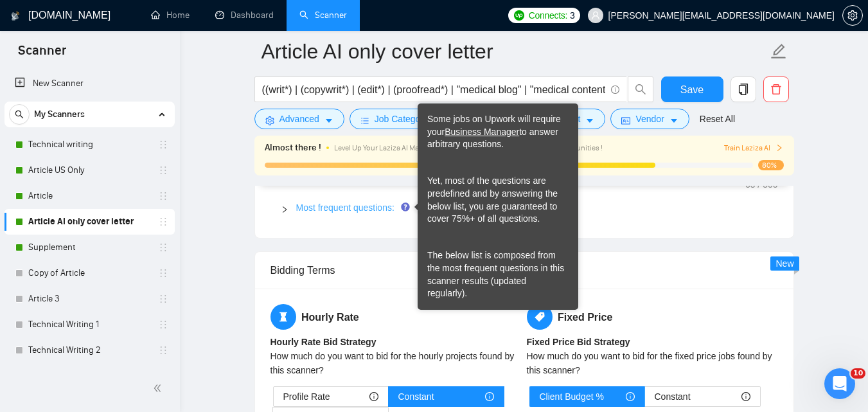 Image resolution: width=868 pixels, height=412 pixels. What do you see at coordinates (524, 270) in the screenshot?
I see `div: Bidding Terms` at bounding box center [524, 270].